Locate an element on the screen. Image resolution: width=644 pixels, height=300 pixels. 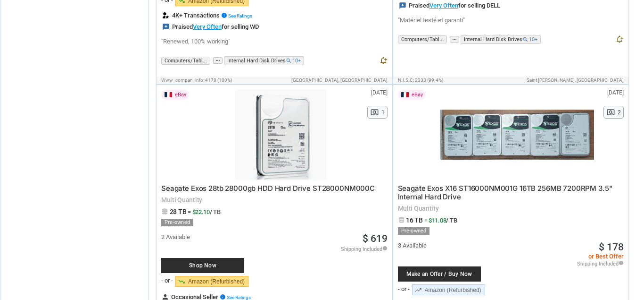
span: $ 619 is located at coordinates (375, 238).